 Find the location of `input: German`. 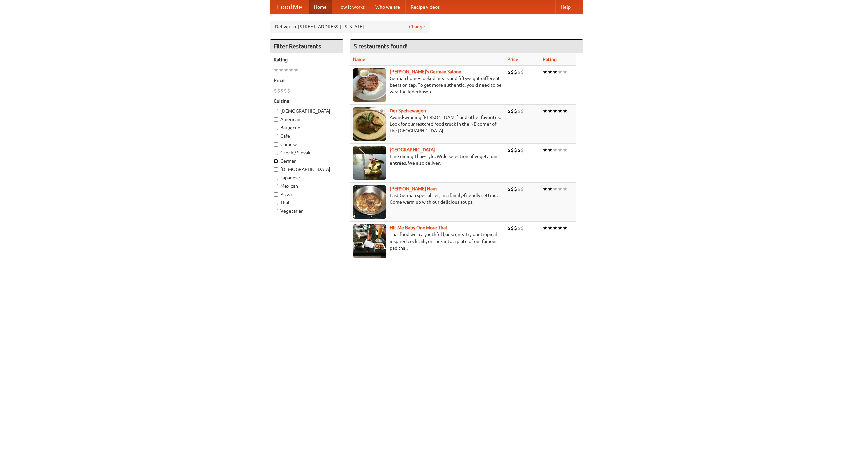

input: German is located at coordinates (276, 161).